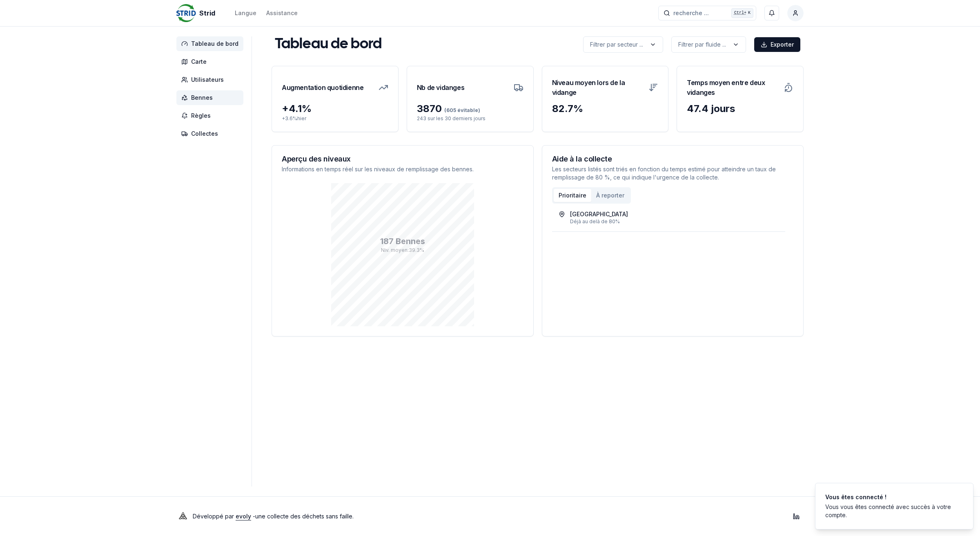 The height and width of the screenshot is (536, 980). Describe the element at coordinates (282, 13) in the screenshot. I see `a: Assistance` at that location.